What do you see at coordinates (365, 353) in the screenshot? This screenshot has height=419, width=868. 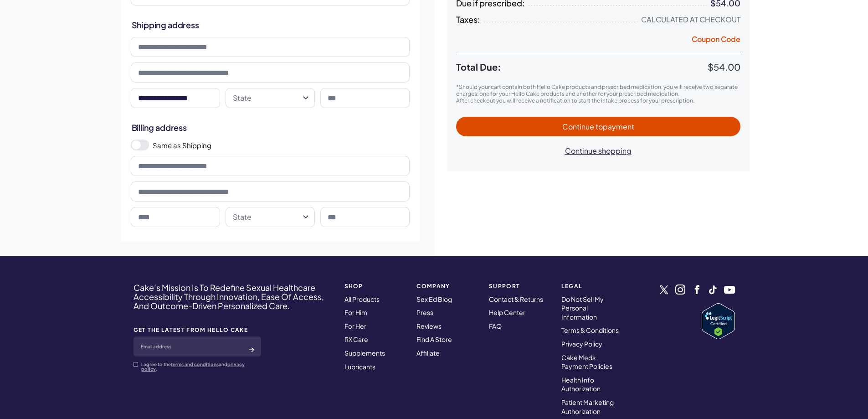 I see `a: Supplements` at bounding box center [365, 353].